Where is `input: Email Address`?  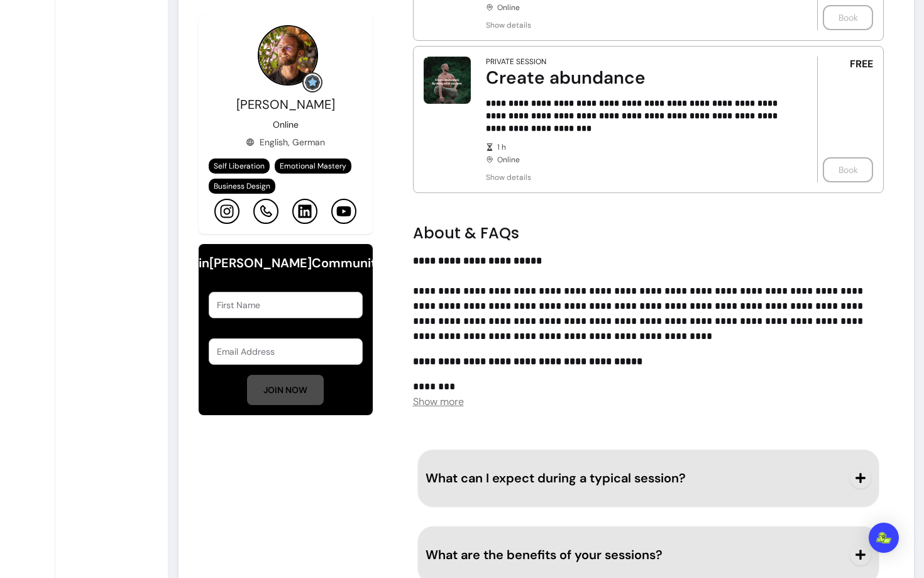
input: Email Address is located at coordinates (286, 351).